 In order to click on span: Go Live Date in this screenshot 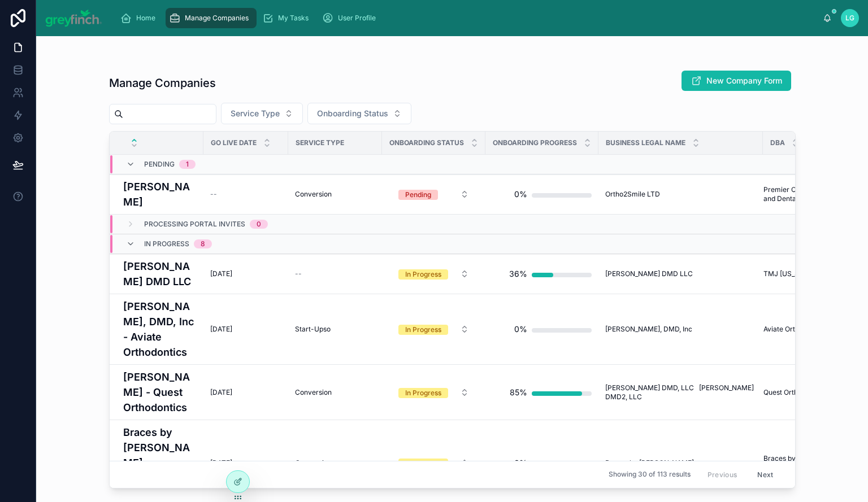, I will do `click(233, 143)`.